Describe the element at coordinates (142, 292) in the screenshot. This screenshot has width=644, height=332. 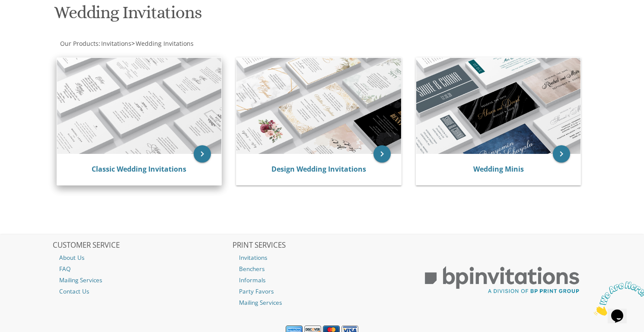
I see `a: Contact Us` at that location.